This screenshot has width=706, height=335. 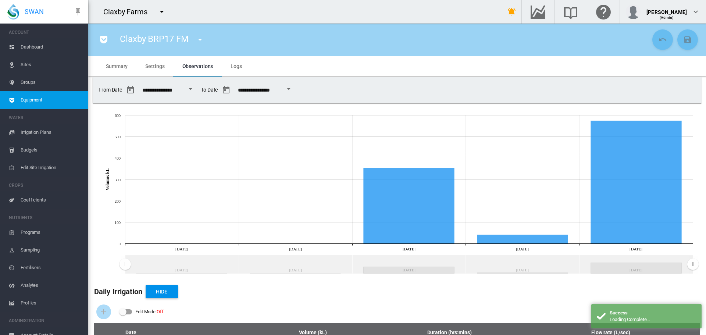 I want to click on md-icon: icon-bell-ring, so click(x=512, y=12).